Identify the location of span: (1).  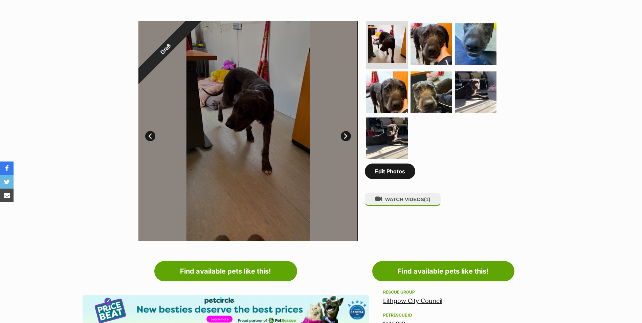
(427, 199).